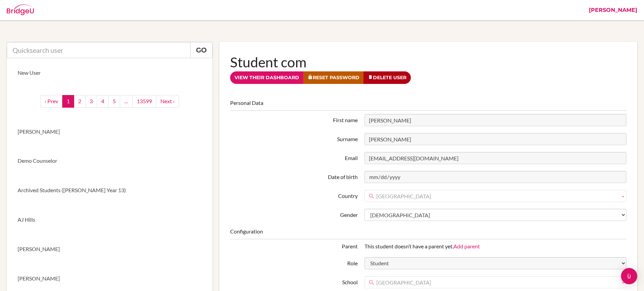  What do you see at coordinates (334, 78) in the screenshot?
I see `a: Reset Password` at bounding box center [334, 78].